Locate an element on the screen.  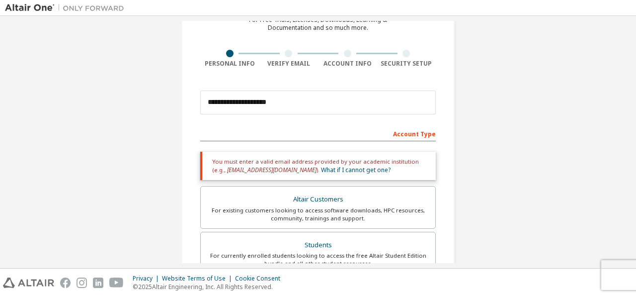
p: © 2025 Altair Engineering, Inc. All Rights Reserved. is located at coordinates (209, 286).